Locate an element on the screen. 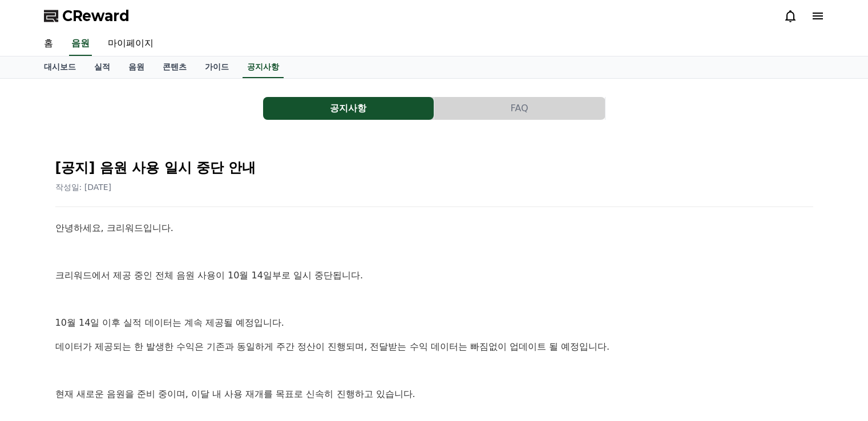  a: 가이드 is located at coordinates (217, 67).